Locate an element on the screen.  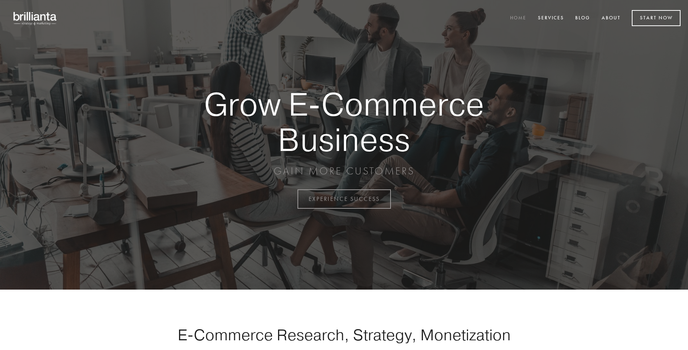
a: About is located at coordinates (611, 18).